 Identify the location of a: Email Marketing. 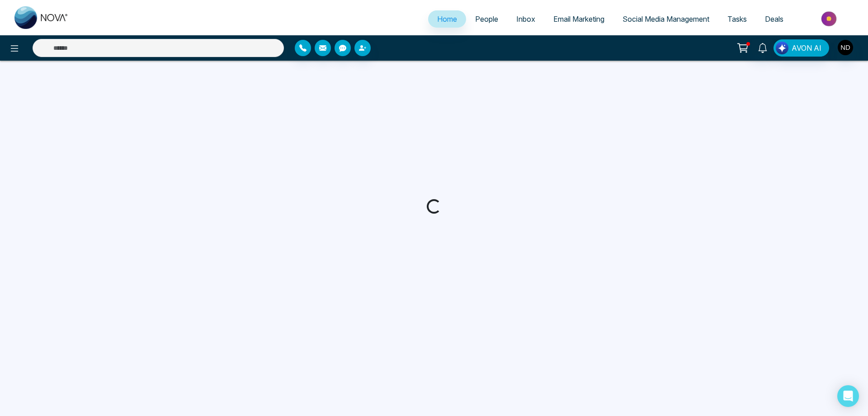
(579, 19).